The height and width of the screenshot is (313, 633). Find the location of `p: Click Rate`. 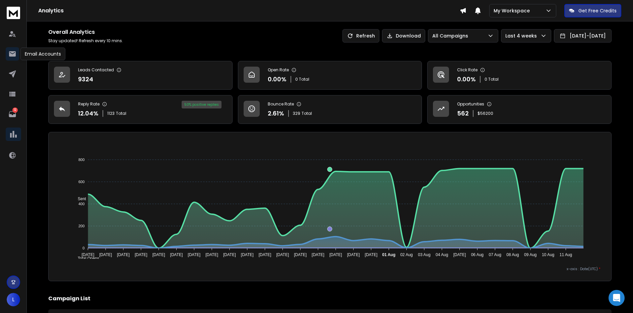

p: Click Rate is located at coordinates (467, 70).